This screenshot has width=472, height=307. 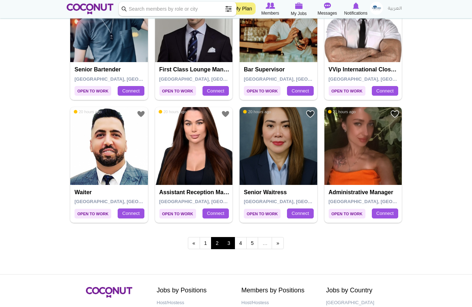 What do you see at coordinates (90, 9) in the screenshot?
I see `img: Home` at bounding box center [90, 9].